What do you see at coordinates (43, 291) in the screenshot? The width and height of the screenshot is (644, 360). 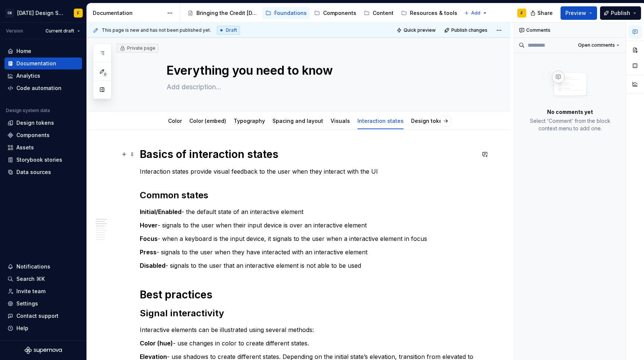 I see `a: Invite team` at bounding box center [43, 291].